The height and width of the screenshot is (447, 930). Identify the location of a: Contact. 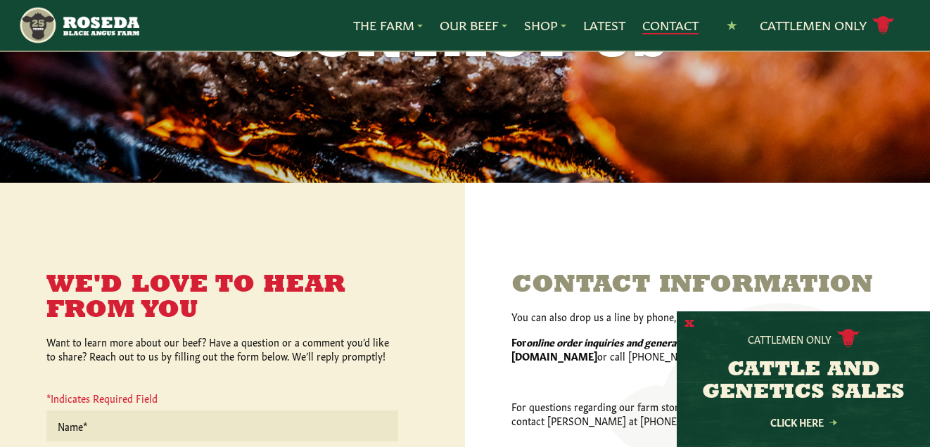
(670, 25).